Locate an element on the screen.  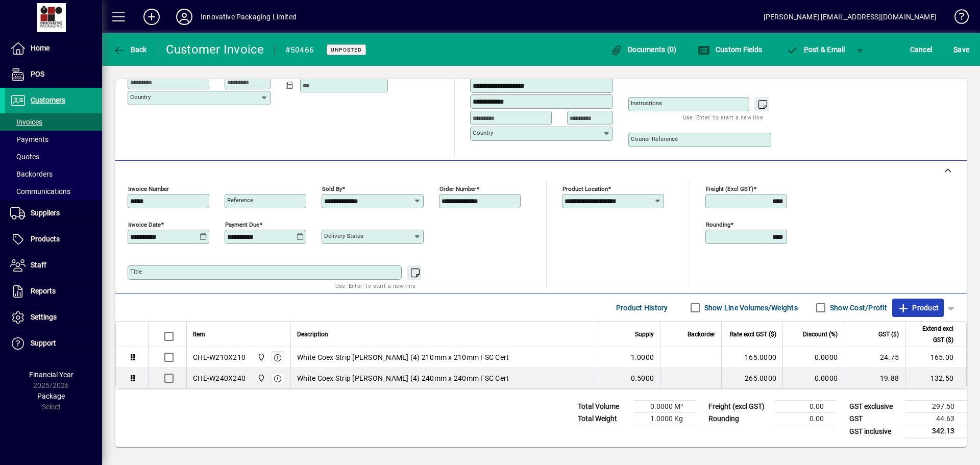
button: Add is located at coordinates (152, 17).